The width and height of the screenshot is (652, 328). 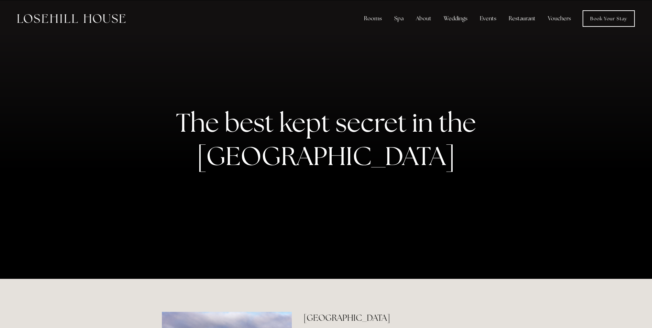 What do you see at coordinates (373, 19) in the screenshot?
I see `div: Rooms` at bounding box center [373, 19].